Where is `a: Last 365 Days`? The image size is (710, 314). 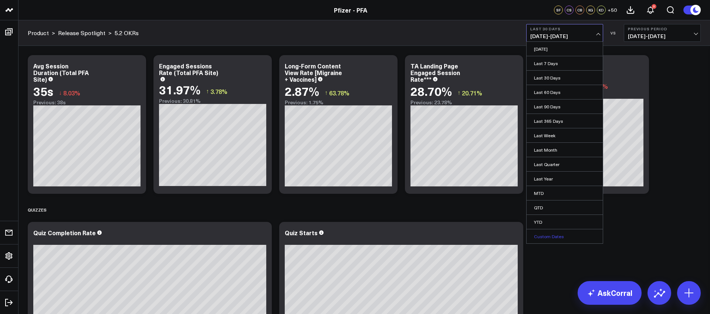 a: Last 365 Days is located at coordinates (565, 121).